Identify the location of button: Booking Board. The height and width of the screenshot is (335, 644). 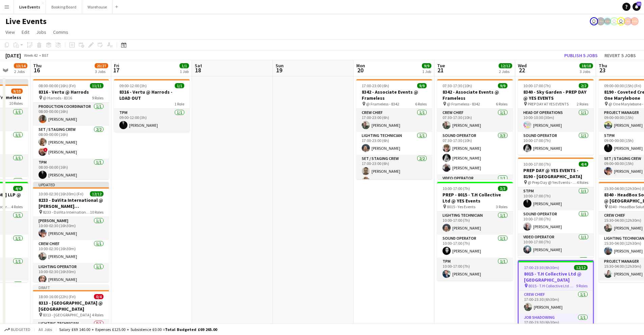
(64, 7).